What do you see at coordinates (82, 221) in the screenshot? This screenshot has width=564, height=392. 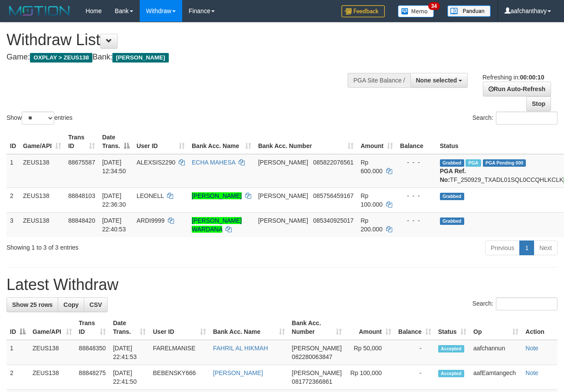 I see `span: 88848420` at bounding box center [82, 221].